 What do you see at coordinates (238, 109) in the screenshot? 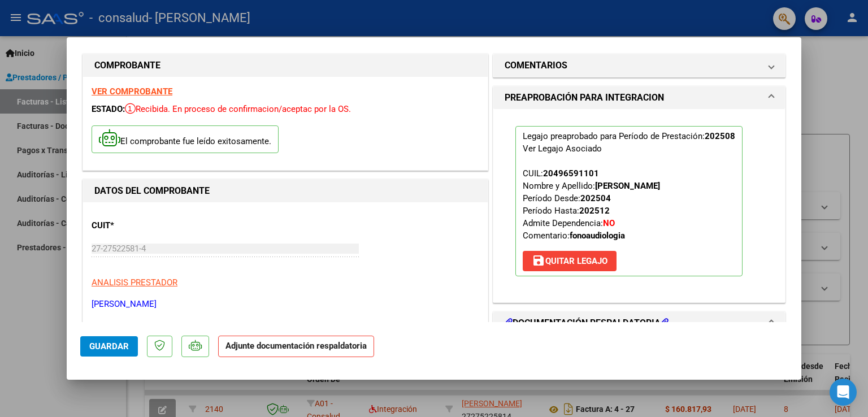
I see `span: Recibida. En proceso de confirmacion/aceptac por la OS.` at bounding box center [238, 109].